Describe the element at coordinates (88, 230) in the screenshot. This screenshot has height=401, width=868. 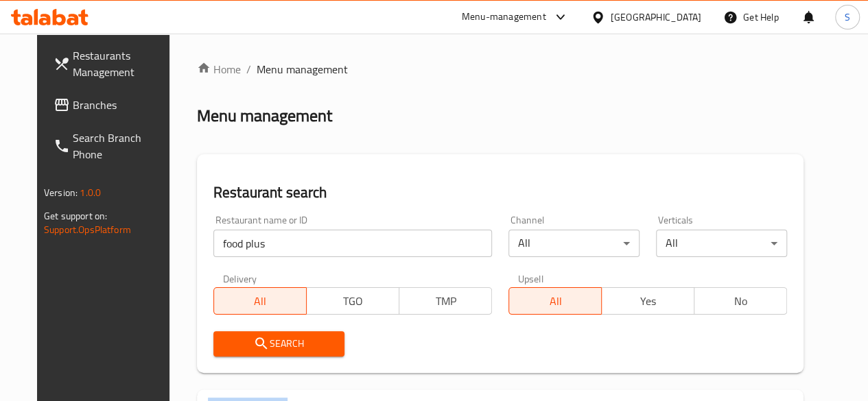
I see `a: Support.OpsPlatform` at that location.